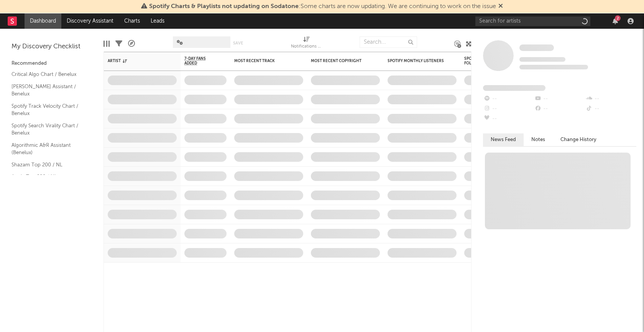 This screenshot has width=644, height=332. What do you see at coordinates (553, 67) in the screenshot?
I see `span: 0 fans last week` at bounding box center [553, 67].